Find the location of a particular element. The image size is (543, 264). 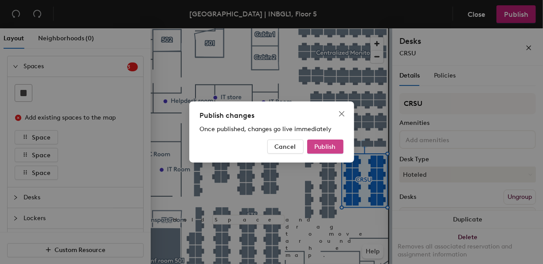

span: Close is located at coordinates (342, 114).